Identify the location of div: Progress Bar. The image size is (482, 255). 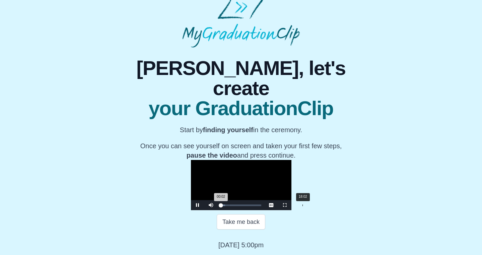
(241, 205).